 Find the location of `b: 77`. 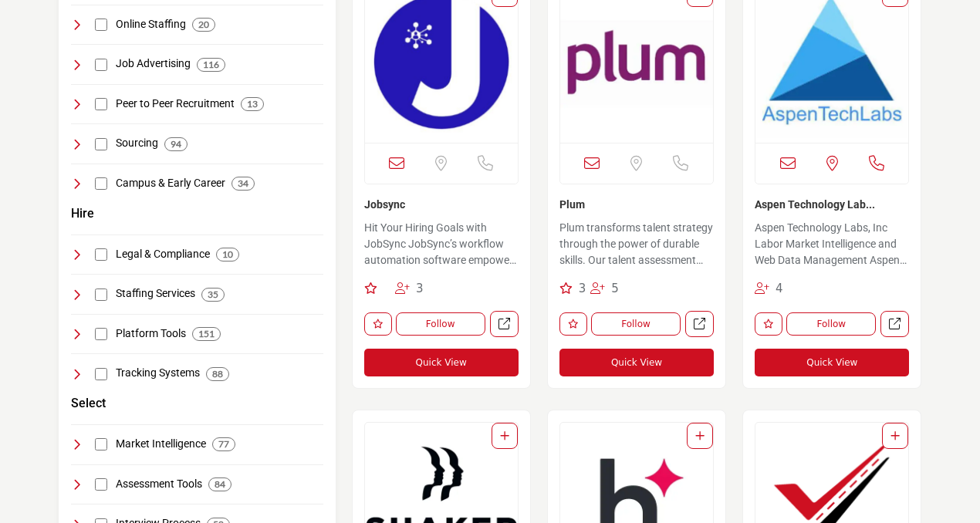

b: 77 is located at coordinates (224, 445).